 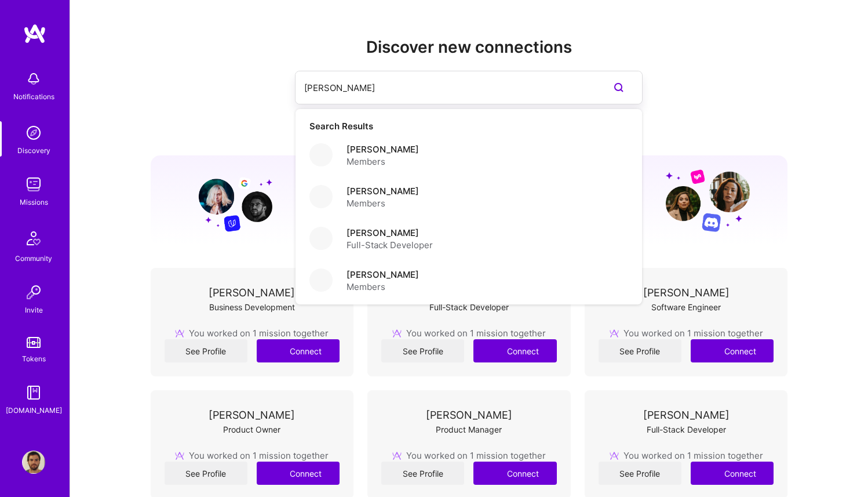 I want to click on div: Software Engineer, so click(x=686, y=307).